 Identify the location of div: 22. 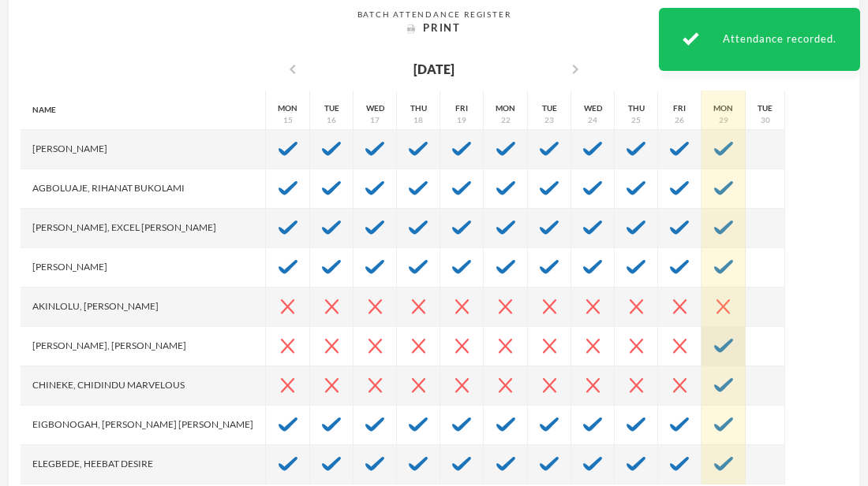
(506, 120).